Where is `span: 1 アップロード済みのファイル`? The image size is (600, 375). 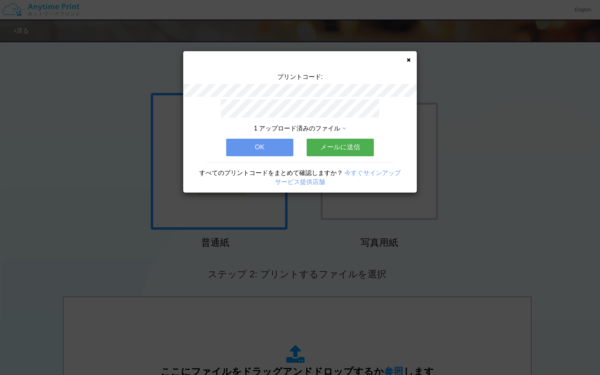 span: 1 アップロード済みのファイル is located at coordinates (297, 128).